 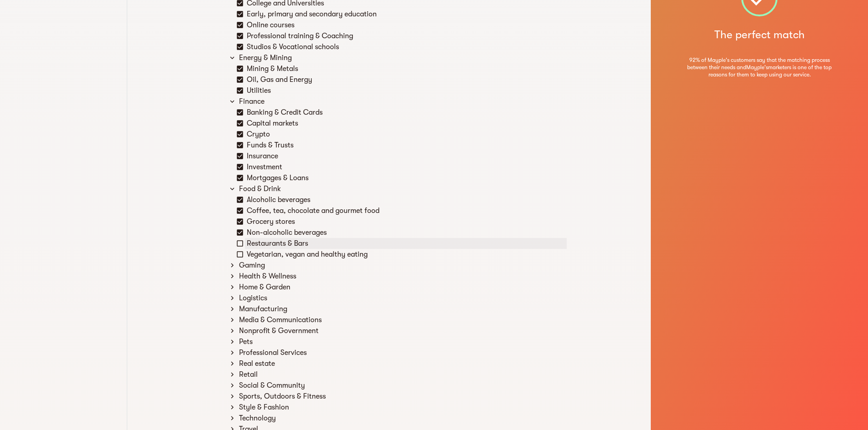 What do you see at coordinates (402, 287) in the screenshot?
I see `div: Home & Garden` at bounding box center [402, 287].